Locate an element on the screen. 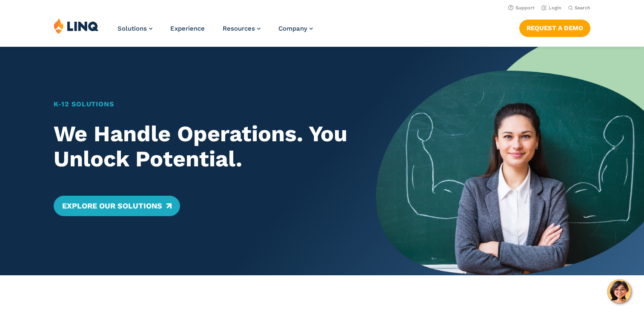 The width and height of the screenshot is (644, 314). span: Resources is located at coordinates (239, 28).